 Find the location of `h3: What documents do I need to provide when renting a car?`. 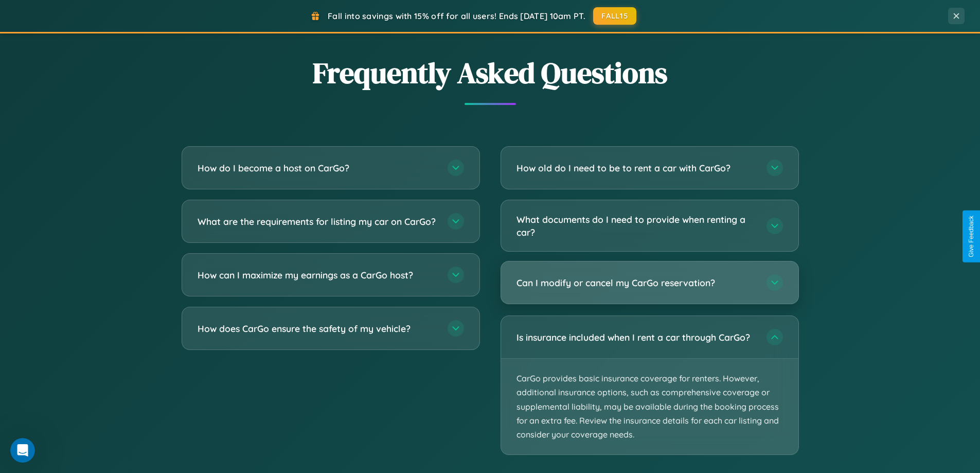

h3: What documents do I need to provide when renting a car? is located at coordinates (637, 226).